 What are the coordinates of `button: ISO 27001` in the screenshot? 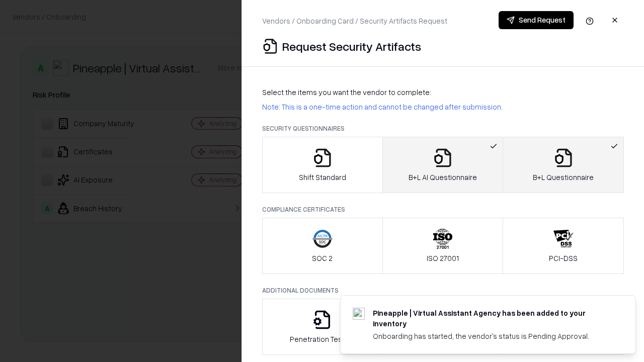 It's located at (442, 246).